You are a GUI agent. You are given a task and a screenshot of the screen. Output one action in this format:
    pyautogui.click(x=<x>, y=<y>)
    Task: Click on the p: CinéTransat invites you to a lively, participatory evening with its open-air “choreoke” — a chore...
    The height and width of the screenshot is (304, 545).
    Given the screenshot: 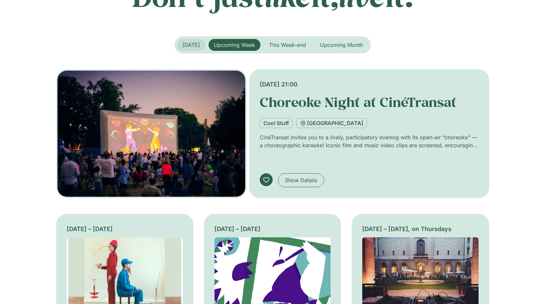 What is the action you would take?
    pyautogui.click(x=369, y=141)
    